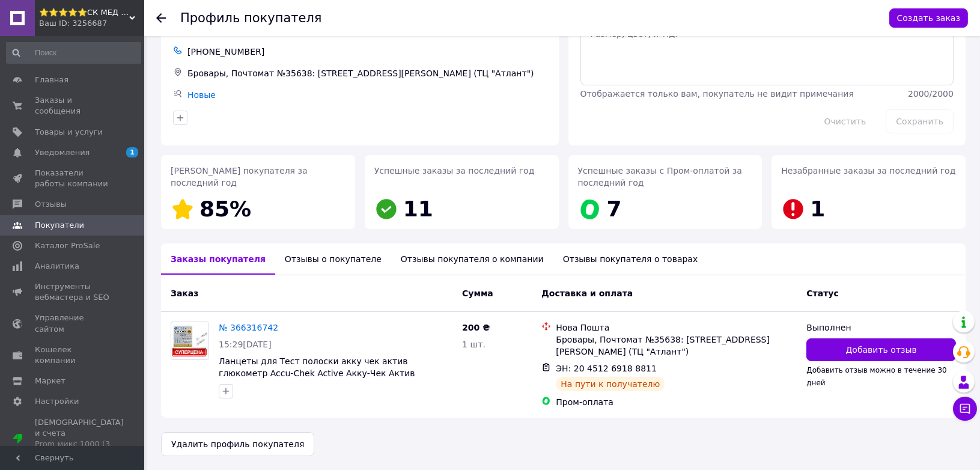  I want to click on a: Новые, so click(201, 95).